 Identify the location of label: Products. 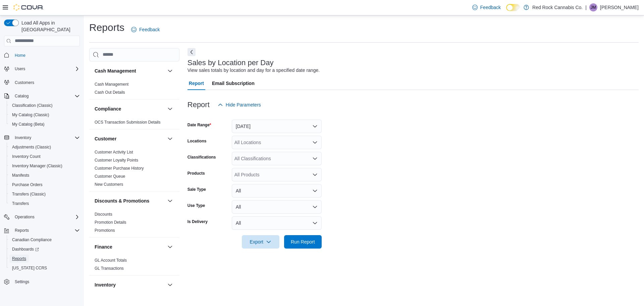
(196, 173).